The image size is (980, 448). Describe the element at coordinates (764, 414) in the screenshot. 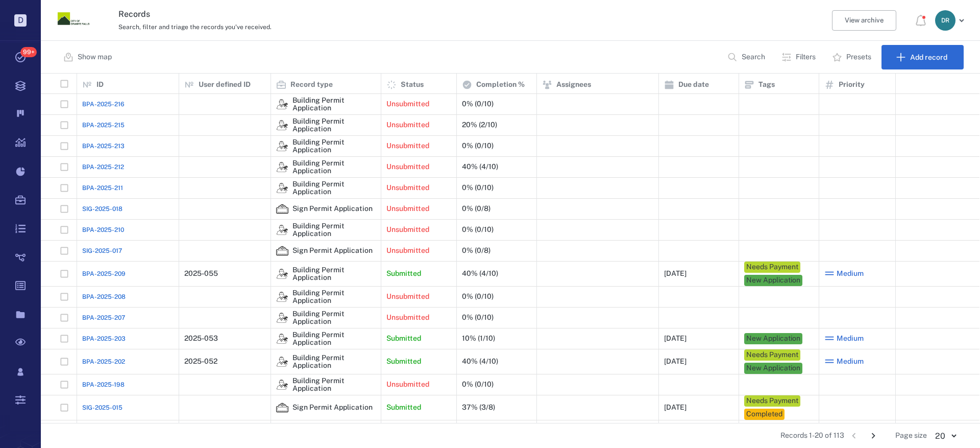

I see `div: Completed` at that location.